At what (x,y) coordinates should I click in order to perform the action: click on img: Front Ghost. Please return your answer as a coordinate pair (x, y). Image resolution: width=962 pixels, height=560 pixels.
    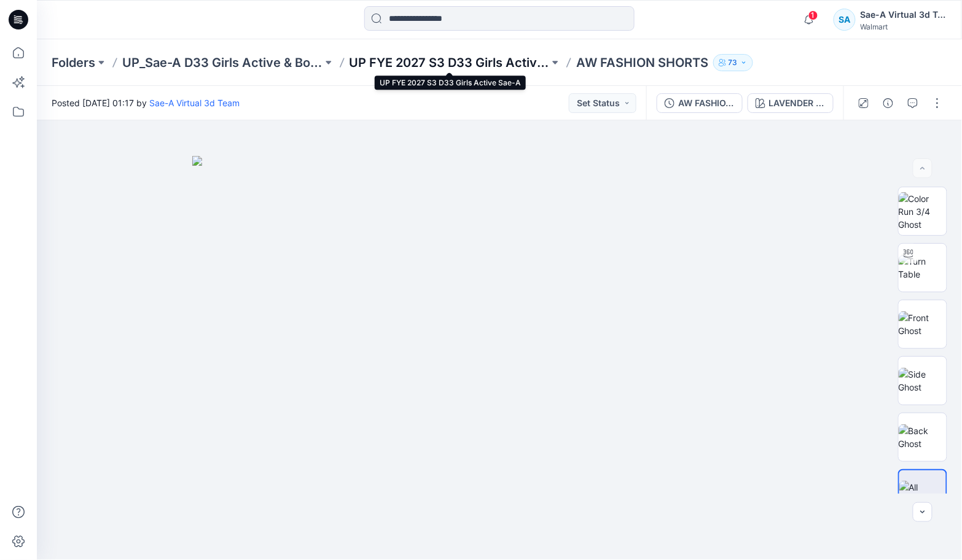
    Looking at the image, I should click on (923, 324).